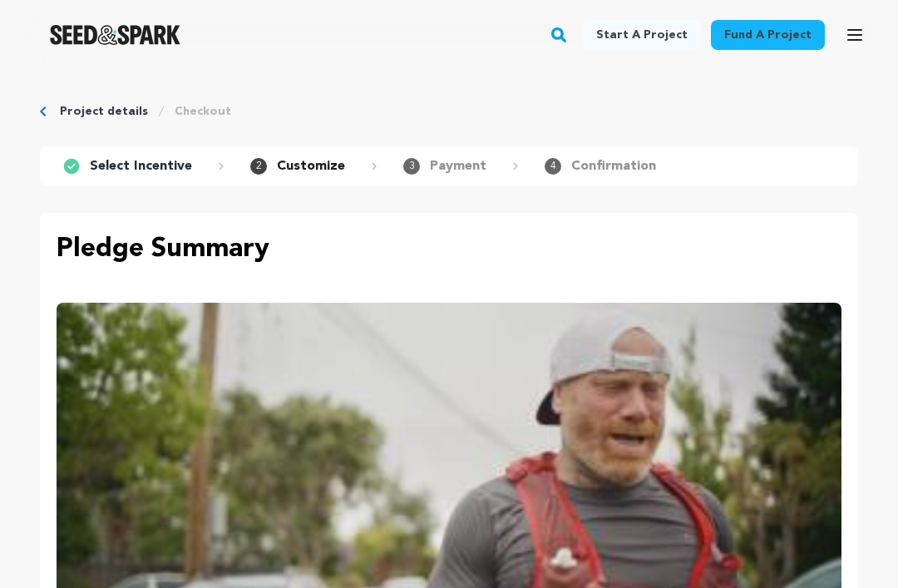  What do you see at coordinates (203, 111) in the screenshot?
I see `a: Checkout` at bounding box center [203, 111].